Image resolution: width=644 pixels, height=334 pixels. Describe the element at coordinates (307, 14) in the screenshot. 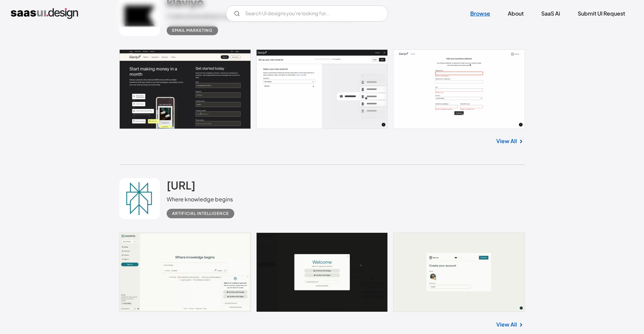

I see `input: Search UI designs you're looking for...` at that location.